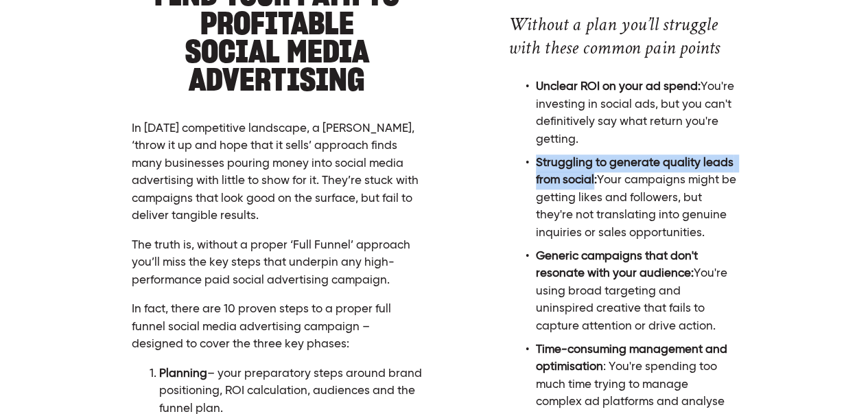 The image size is (868, 414). Describe the element at coordinates (636, 172) in the screenshot. I see `strong: Struggling to generate quality leads from social:` at that location.